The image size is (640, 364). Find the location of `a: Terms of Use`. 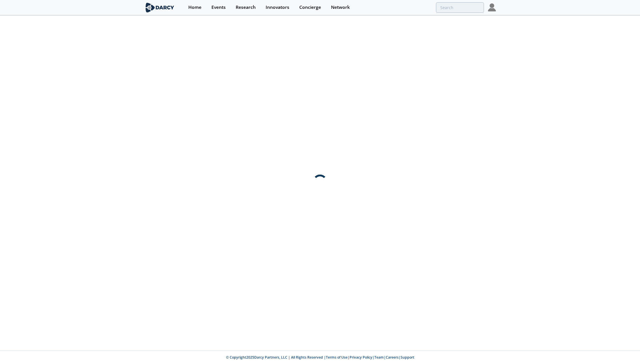

a: Terms of Use is located at coordinates (337, 358).